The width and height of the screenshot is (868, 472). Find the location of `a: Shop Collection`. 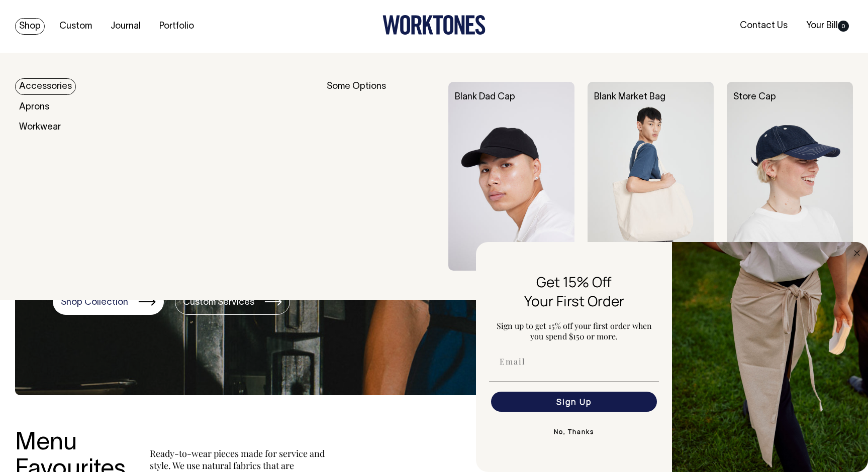

a: Shop Collection is located at coordinates (108, 302).